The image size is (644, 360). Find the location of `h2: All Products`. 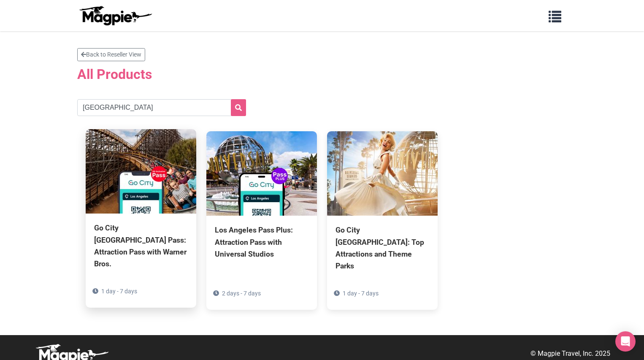

h2: All Products is located at coordinates (322, 74).